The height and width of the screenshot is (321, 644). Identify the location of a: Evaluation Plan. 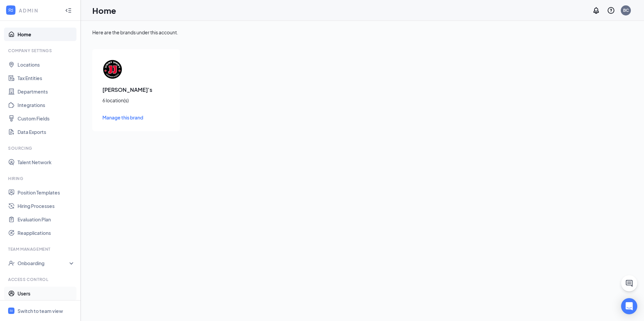
(46, 219).